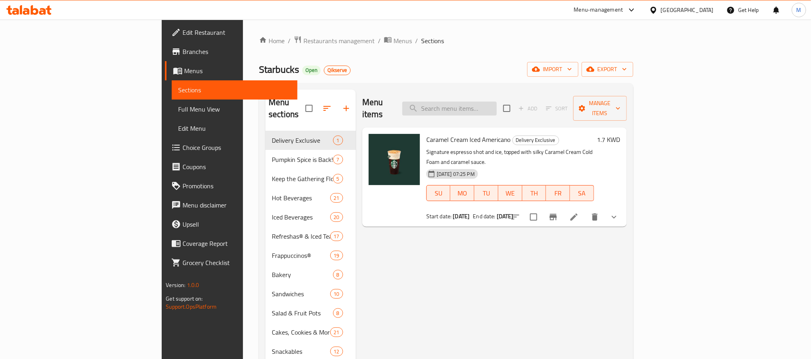 This screenshot has height=359, width=811. Describe the element at coordinates (486, 193) in the screenshot. I see `button: TU` at that location.